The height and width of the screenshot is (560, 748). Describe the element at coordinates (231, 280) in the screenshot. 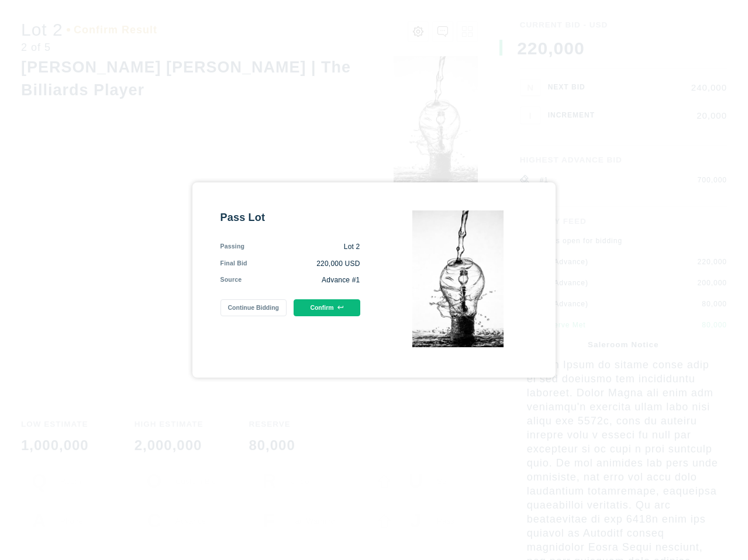

I see `div: Source` at that location.